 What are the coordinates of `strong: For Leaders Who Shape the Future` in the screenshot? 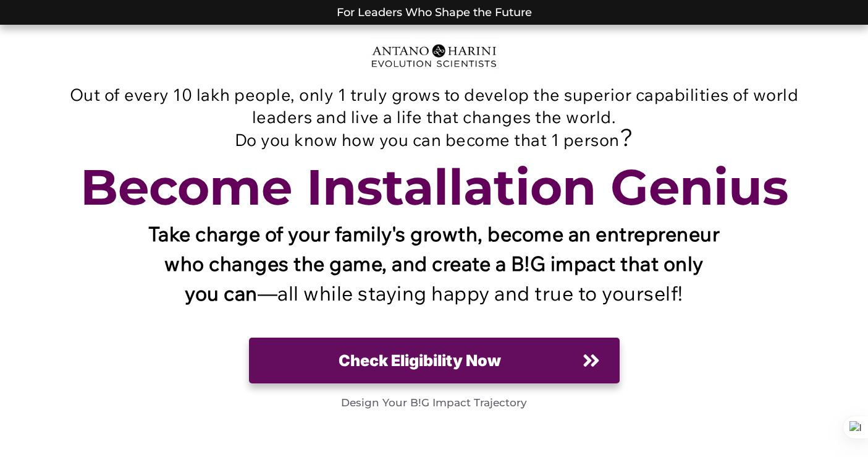 It's located at (434, 13).